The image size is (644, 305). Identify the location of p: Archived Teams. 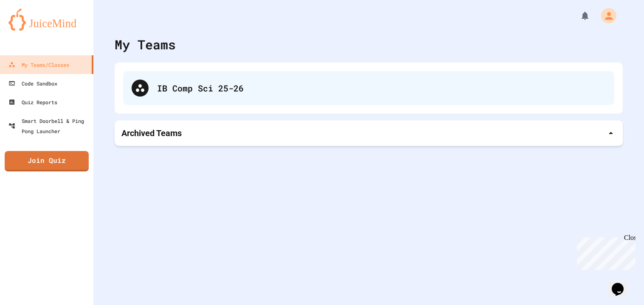
(152, 133).